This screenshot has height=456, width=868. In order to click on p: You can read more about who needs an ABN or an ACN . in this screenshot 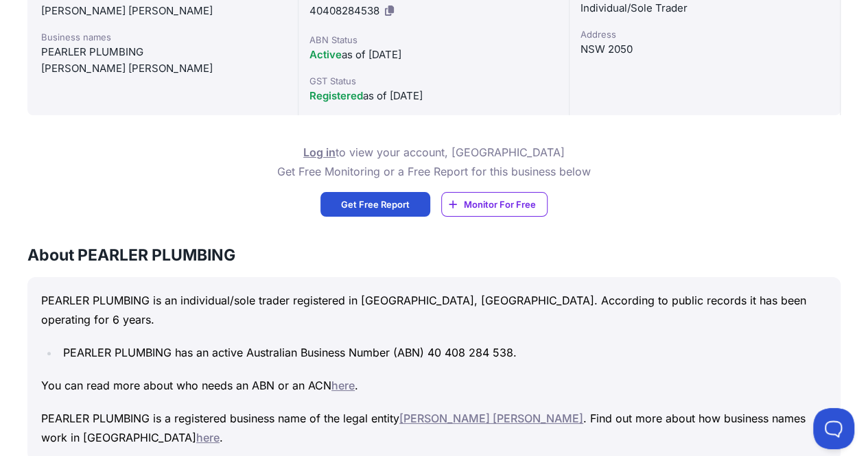, I will do `click(433, 385)`.